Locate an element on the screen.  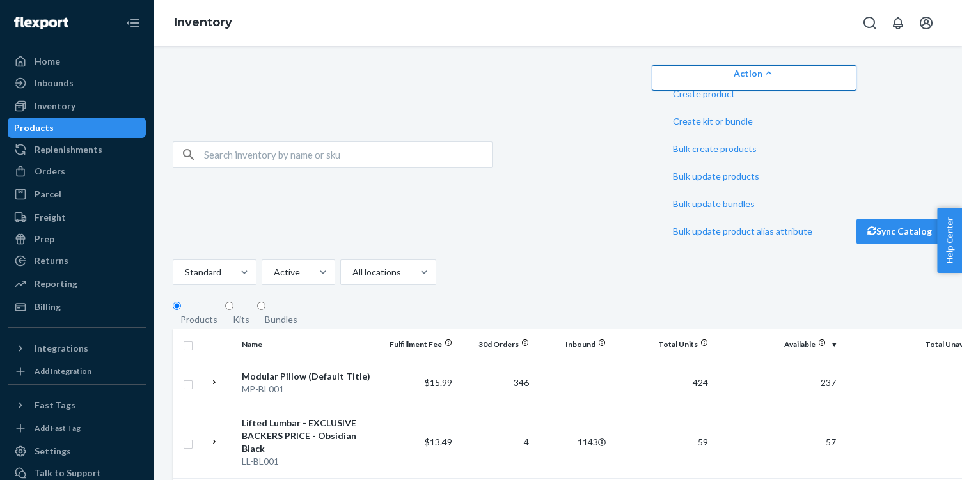
a: Freight is located at coordinates (77, 218).